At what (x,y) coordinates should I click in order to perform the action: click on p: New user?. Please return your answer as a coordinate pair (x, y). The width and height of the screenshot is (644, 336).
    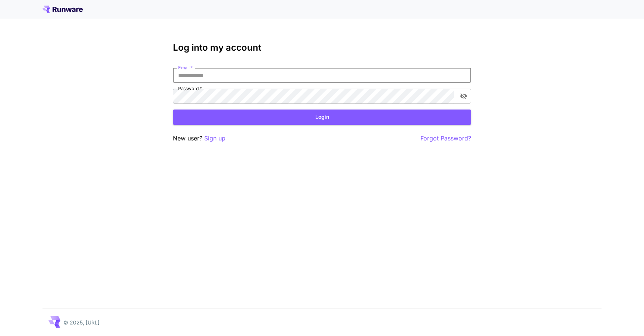
    Looking at the image, I should click on (199, 138).